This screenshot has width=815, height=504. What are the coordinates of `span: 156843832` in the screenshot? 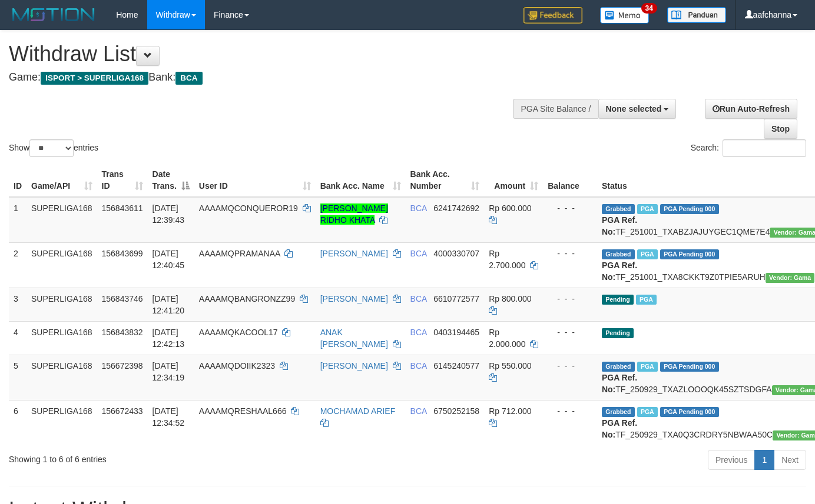 It's located at (123, 332).